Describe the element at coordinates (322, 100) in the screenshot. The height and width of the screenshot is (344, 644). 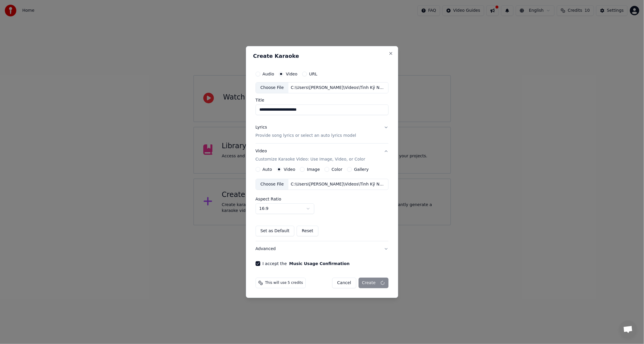
I see `label: Title` at that location.